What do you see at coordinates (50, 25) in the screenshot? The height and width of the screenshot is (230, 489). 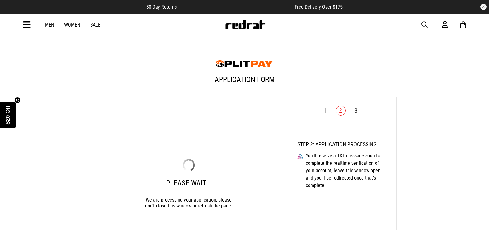 I see `a: Men` at bounding box center [50, 25].